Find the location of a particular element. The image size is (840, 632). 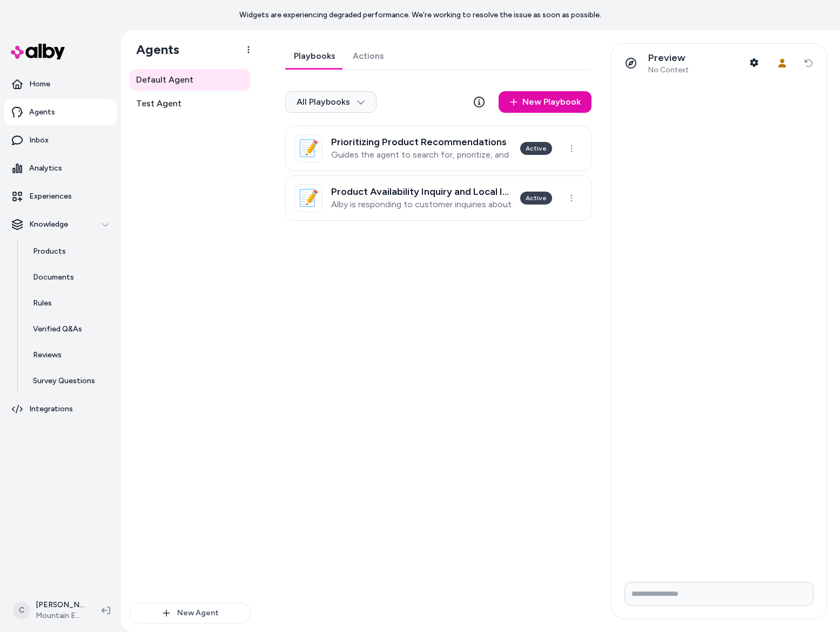

p: Preview is located at coordinates (668, 58).